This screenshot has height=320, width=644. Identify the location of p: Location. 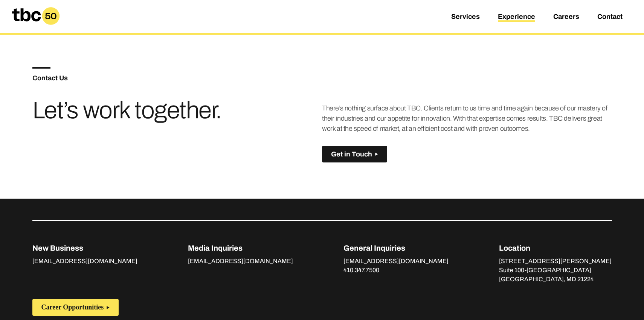
(555, 248).